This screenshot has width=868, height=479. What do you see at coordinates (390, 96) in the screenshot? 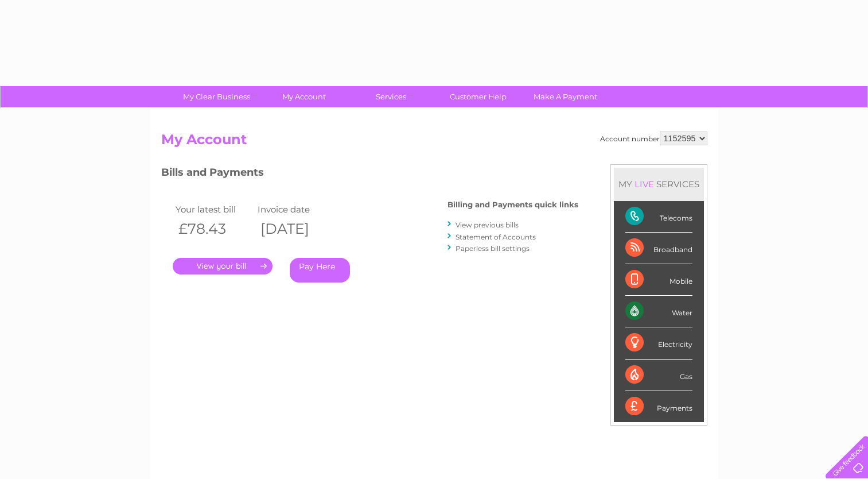
I see `a: Services` at bounding box center [390, 96].